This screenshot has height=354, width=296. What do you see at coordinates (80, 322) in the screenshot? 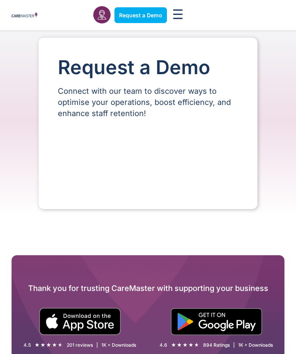
I see `img: small black download on the apple app store button.` at bounding box center [80, 322].